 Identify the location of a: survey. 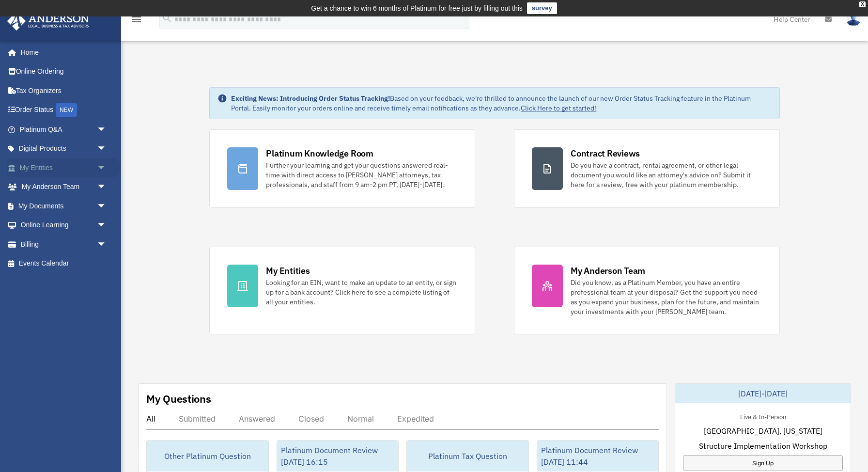
(542, 9).